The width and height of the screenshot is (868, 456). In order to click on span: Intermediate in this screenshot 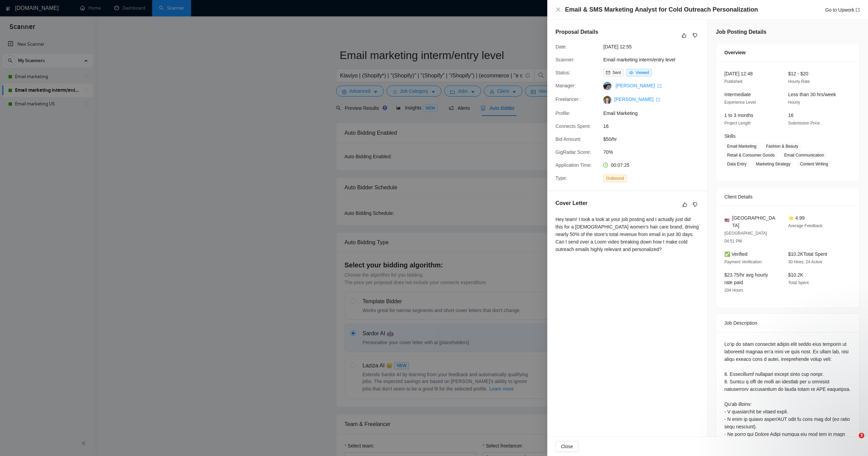, I will do `click(737, 95)`.